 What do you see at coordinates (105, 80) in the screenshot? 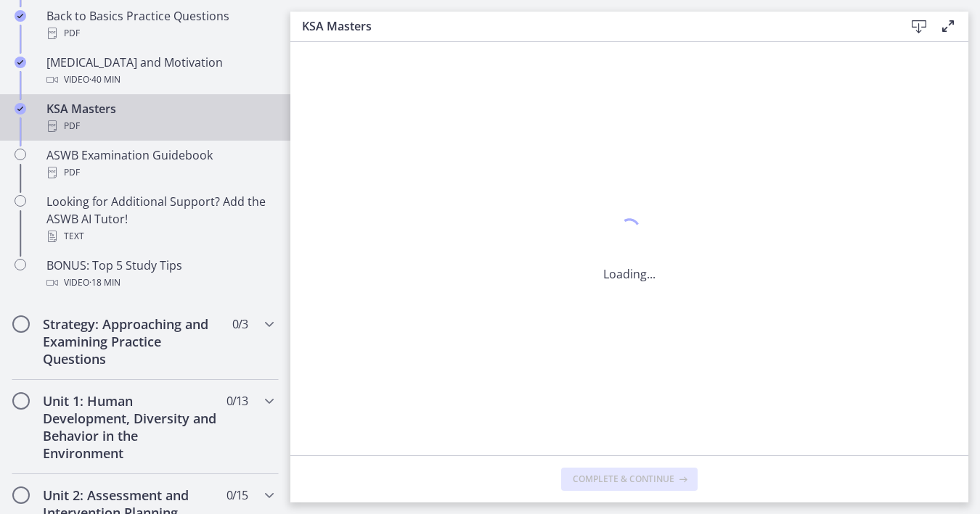
I see `span: · 40 min` at bounding box center [105, 80].